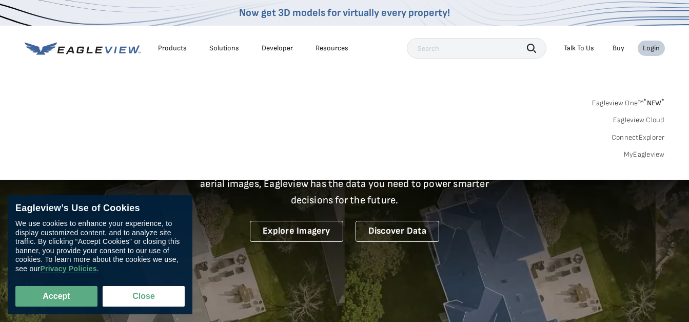 The width and height of the screenshot is (689, 322). What do you see at coordinates (618, 48) in the screenshot?
I see `a: Buy` at bounding box center [618, 48].